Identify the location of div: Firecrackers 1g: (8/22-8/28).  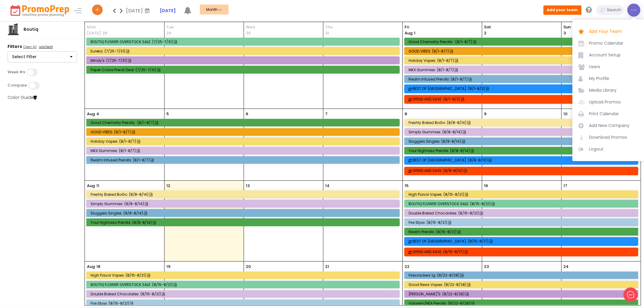
(523, 276).